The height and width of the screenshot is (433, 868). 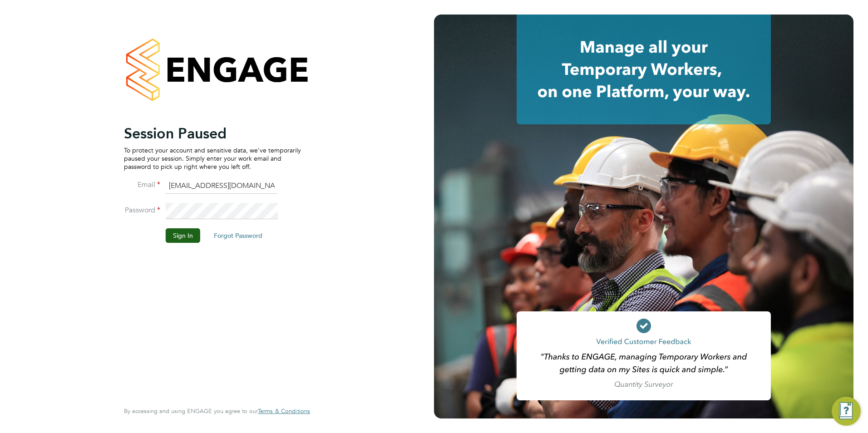 I want to click on button: Sign In, so click(x=183, y=235).